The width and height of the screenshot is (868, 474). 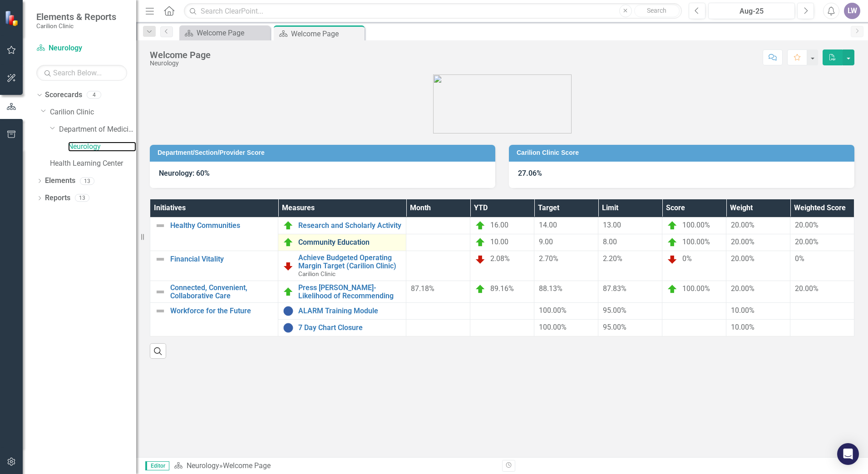 What do you see at coordinates (184, 173) in the screenshot?
I see `strong: Neurology: 60%` at bounding box center [184, 173].